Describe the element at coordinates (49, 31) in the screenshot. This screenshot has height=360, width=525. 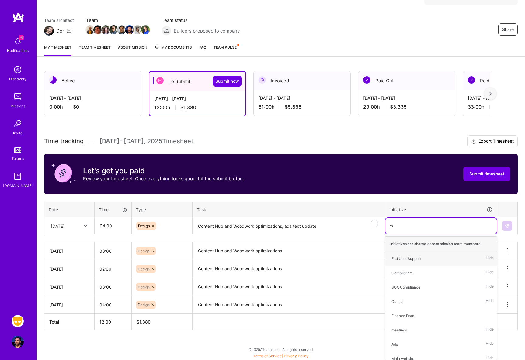
I see `img: Team Architect` at that location.